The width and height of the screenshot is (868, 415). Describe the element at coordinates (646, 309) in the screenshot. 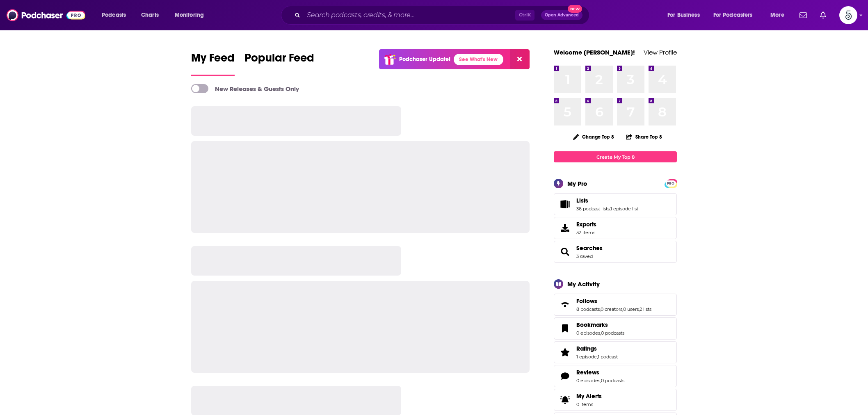

I see `a: 2 lists` at that location.